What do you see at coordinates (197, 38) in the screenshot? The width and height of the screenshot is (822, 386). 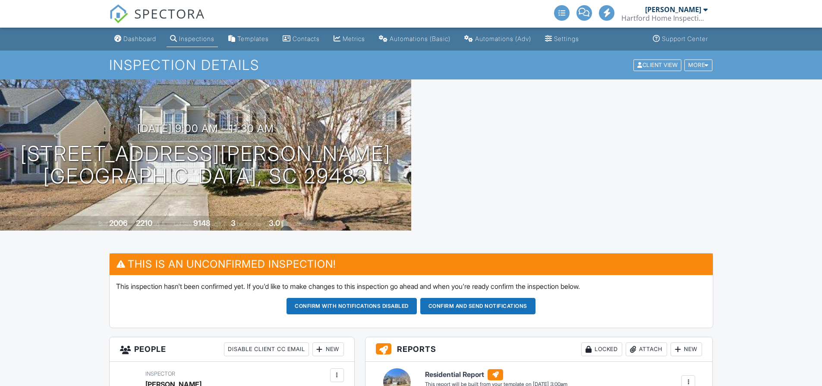 I see `div: Inspections` at bounding box center [197, 38].